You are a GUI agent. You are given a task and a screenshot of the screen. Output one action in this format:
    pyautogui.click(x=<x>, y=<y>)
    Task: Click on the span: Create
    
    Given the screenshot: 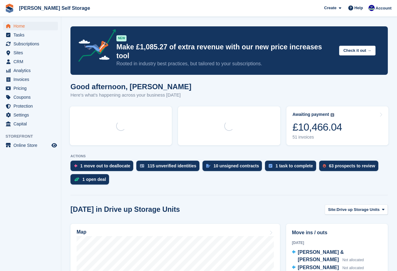 What is the action you would take?
    pyautogui.click(x=330, y=8)
    